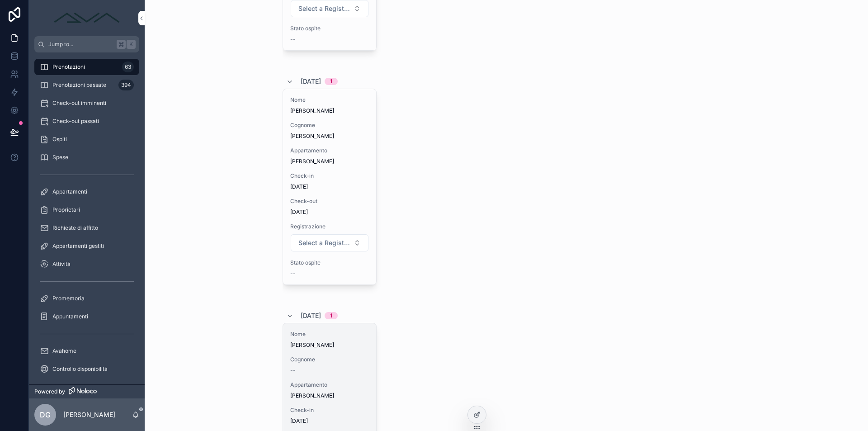 The width and height of the screenshot is (868, 431). I want to click on span: Check-out imminenti, so click(79, 104).